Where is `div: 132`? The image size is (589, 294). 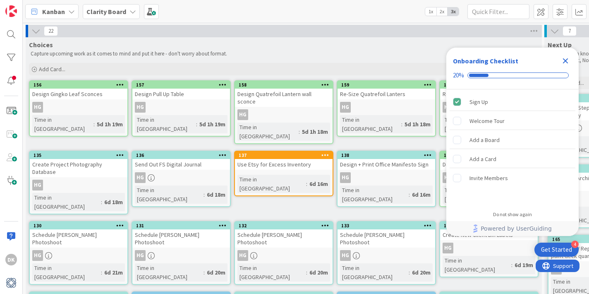
div: 132 is located at coordinates (284, 225).